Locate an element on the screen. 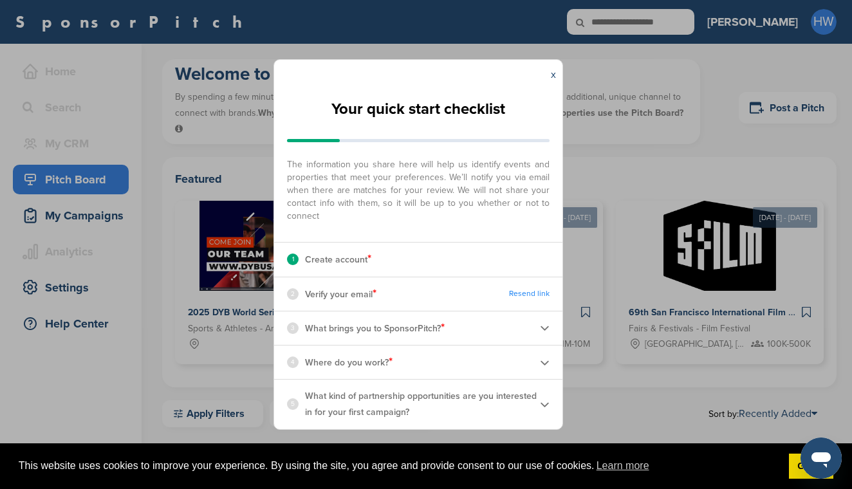 This screenshot has height=489, width=852. a: dismiss cookie message is located at coordinates (810, 466).